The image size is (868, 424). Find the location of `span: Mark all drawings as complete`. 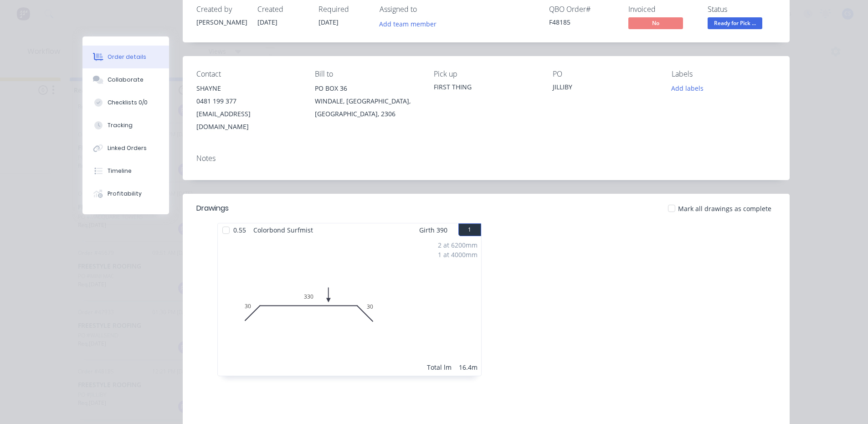

span: Mark all drawings as complete is located at coordinates (725, 208).